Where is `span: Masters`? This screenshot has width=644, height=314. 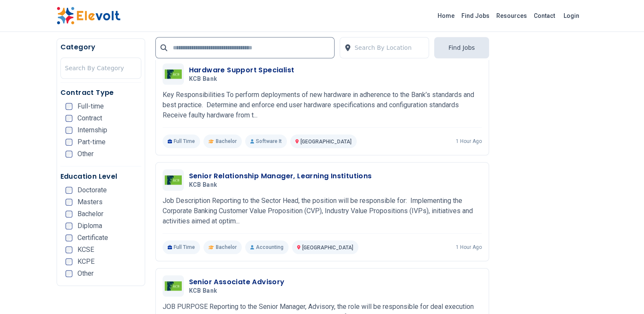 span: Masters is located at coordinates (90, 202).